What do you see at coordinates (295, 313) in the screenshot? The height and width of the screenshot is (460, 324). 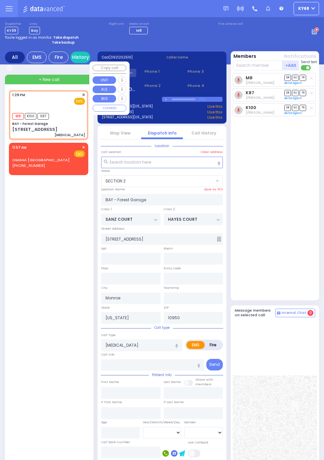 I see `button: Internal Chat 0` at bounding box center [295, 313].